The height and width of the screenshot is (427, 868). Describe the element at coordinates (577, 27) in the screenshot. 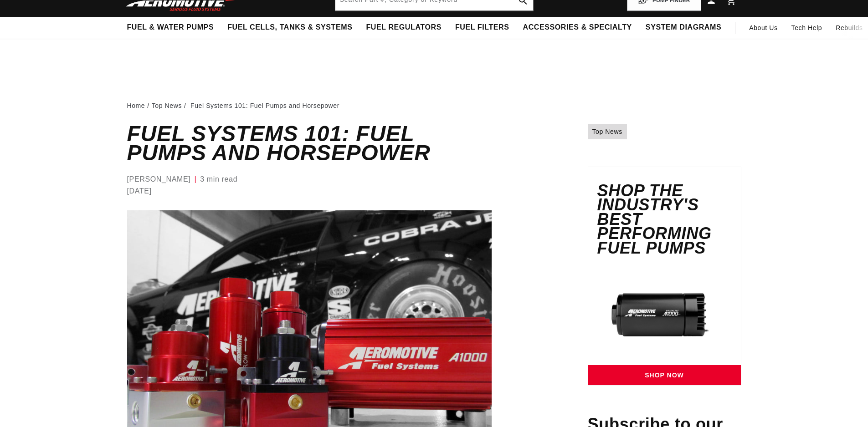

I see `span: Accessories & Specialty` at that location.